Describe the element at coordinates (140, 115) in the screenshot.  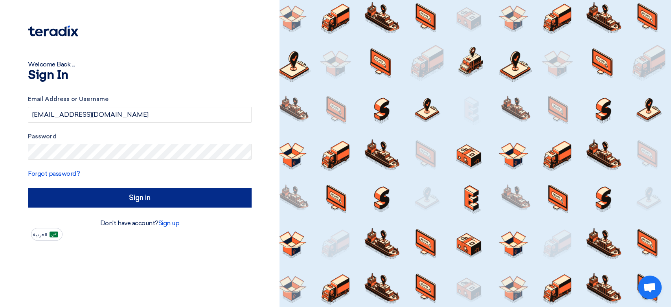
I see `input: Enter your business email or username` at that location.